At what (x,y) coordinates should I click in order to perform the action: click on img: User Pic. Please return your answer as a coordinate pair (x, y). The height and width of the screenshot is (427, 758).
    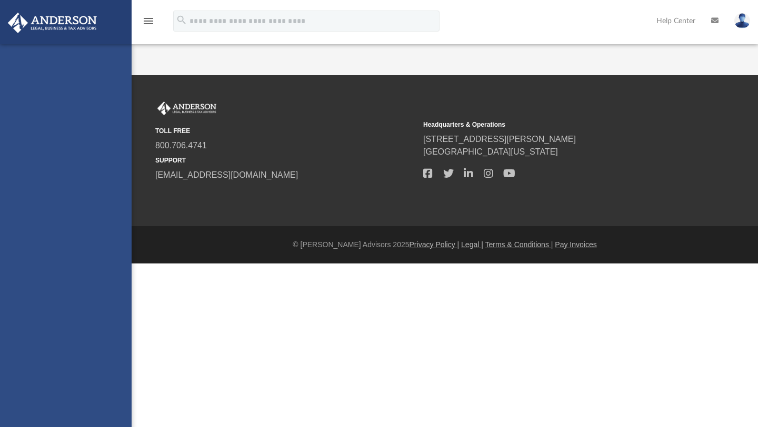
    Looking at the image, I should click on (742, 21).